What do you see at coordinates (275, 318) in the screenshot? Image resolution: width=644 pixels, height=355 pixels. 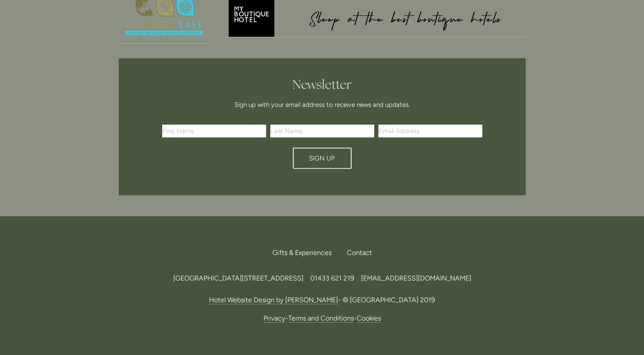 I see `a: Privacy` at bounding box center [275, 318].